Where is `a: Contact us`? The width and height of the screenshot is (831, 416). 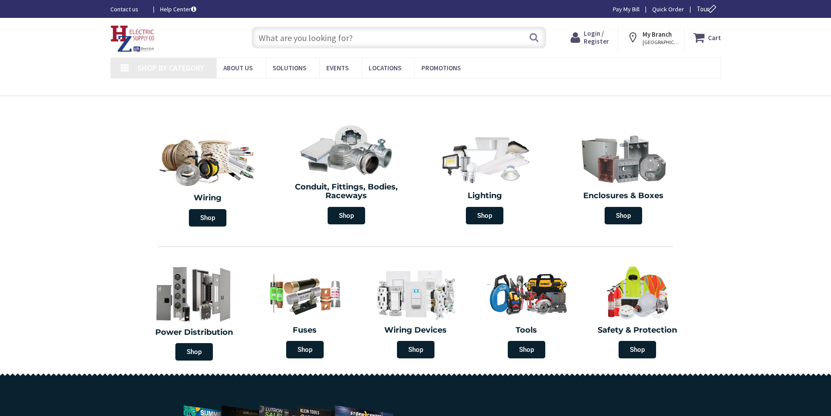 a: Contact us is located at coordinates (128, 9).